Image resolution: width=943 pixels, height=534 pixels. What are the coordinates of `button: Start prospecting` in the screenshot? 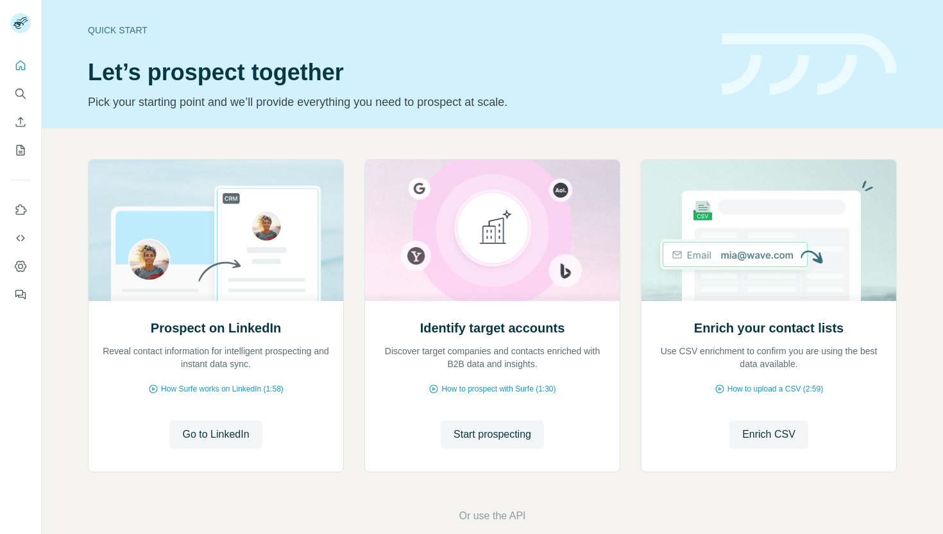 It's located at (492, 434).